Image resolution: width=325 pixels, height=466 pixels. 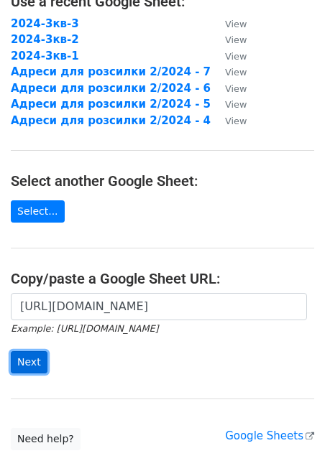 What do you see at coordinates (45, 56) in the screenshot?
I see `strong: 2024-3кв-1` at bounding box center [45, 56].